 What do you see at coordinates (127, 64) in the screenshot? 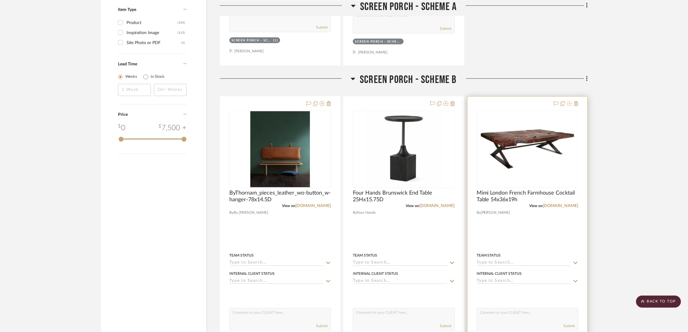
I see `span: Lead Time` at bounding box center [127, 64].